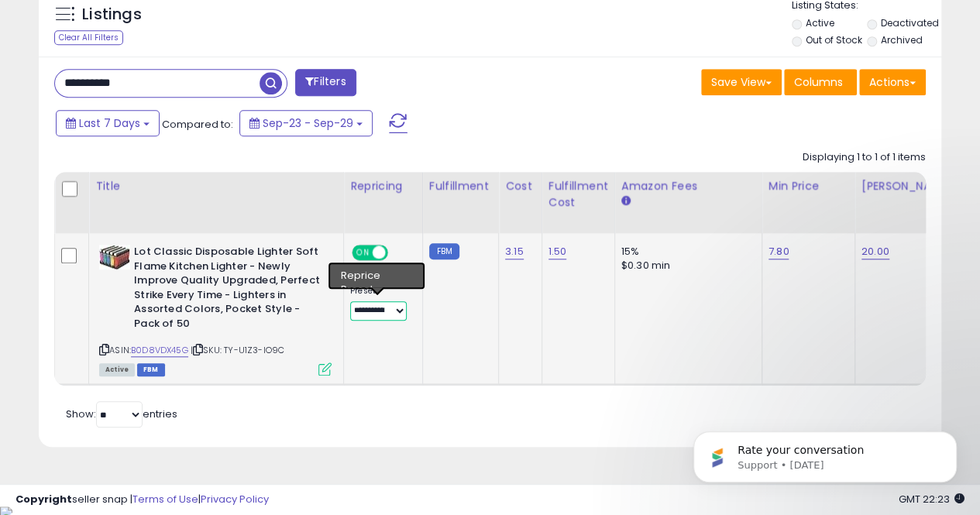  Describe the element at coordinates (235, 499) in the screenshot. I see `a: Privacy Policy` at that location.